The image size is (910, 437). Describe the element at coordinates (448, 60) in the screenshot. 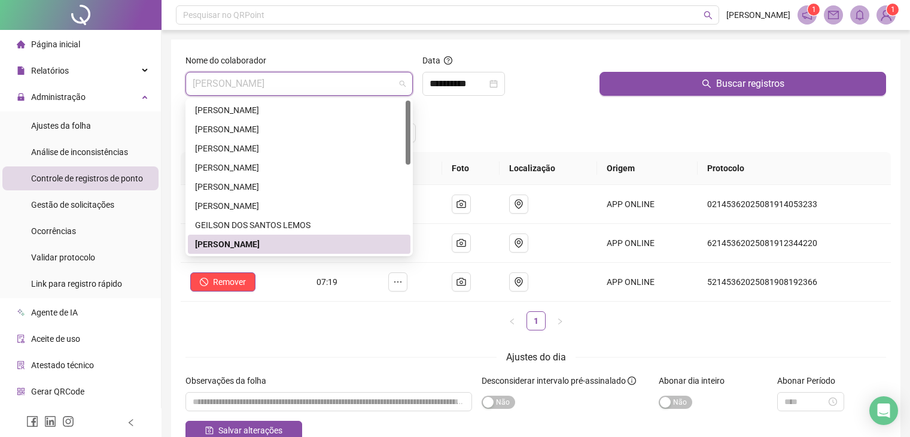

I see `span: question-circle` at that location.